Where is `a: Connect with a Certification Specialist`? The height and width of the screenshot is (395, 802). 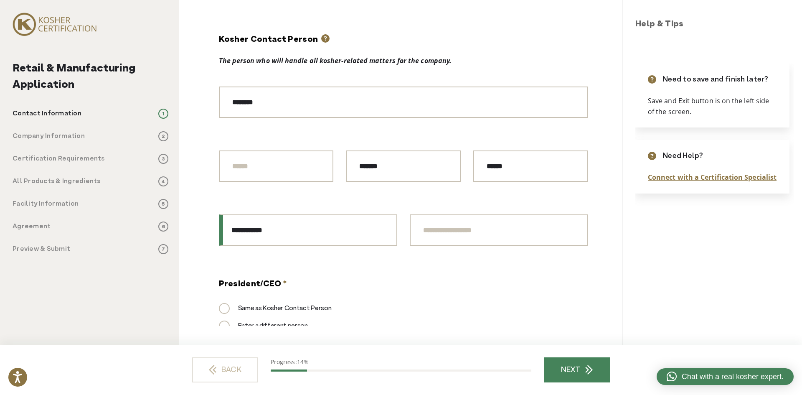
a: Connect with a Certification Specialist is located at coordinates (712, 177).